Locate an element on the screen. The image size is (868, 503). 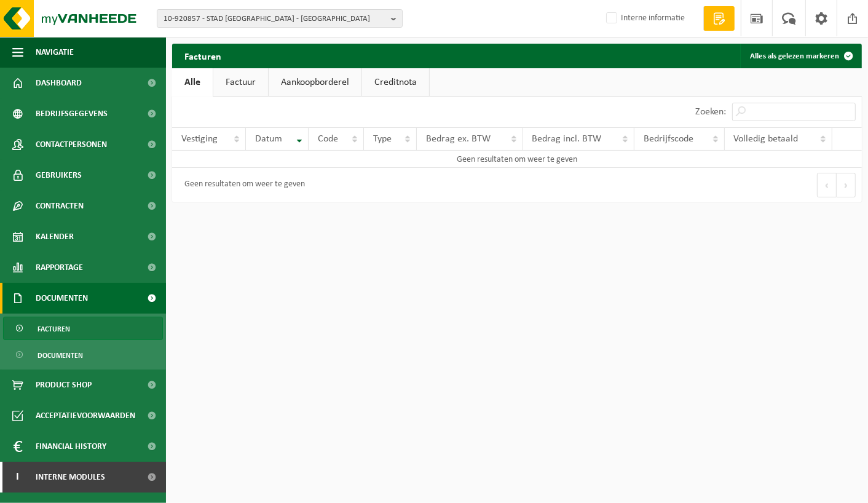
a: Facturen is located at coordinates (83, 328).